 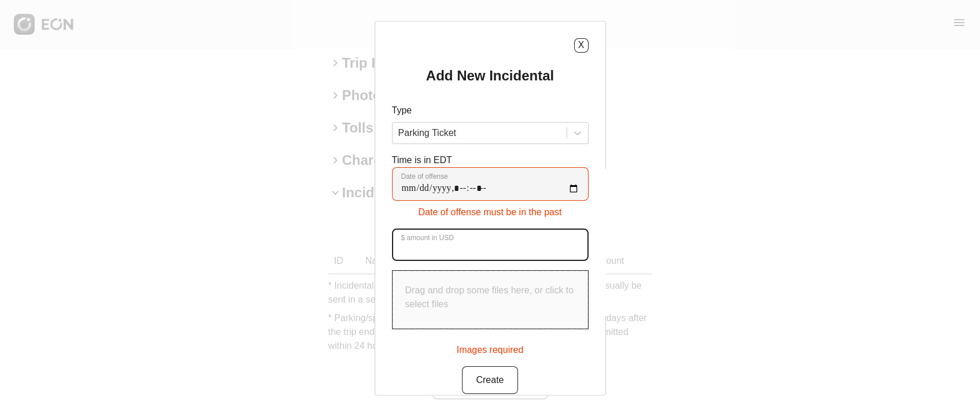 I want to click on button: X, so click(x=581, y=45).